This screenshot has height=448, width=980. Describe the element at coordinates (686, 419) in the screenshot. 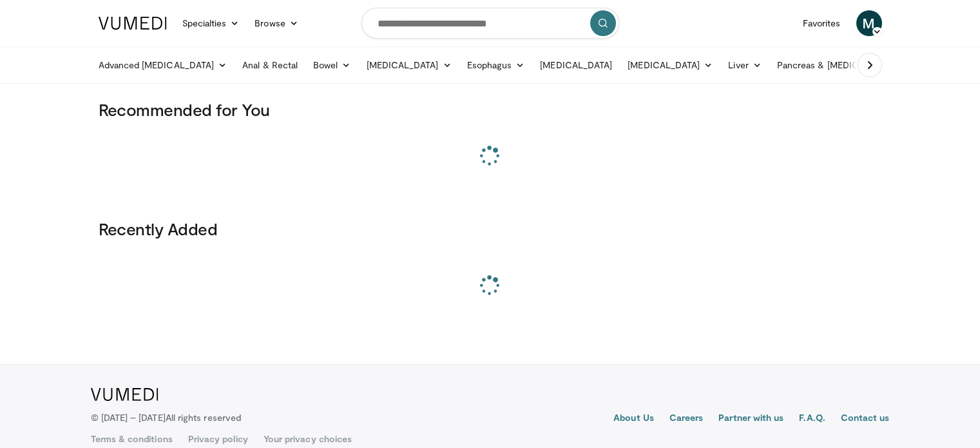

I see `a: Careers` at that location.